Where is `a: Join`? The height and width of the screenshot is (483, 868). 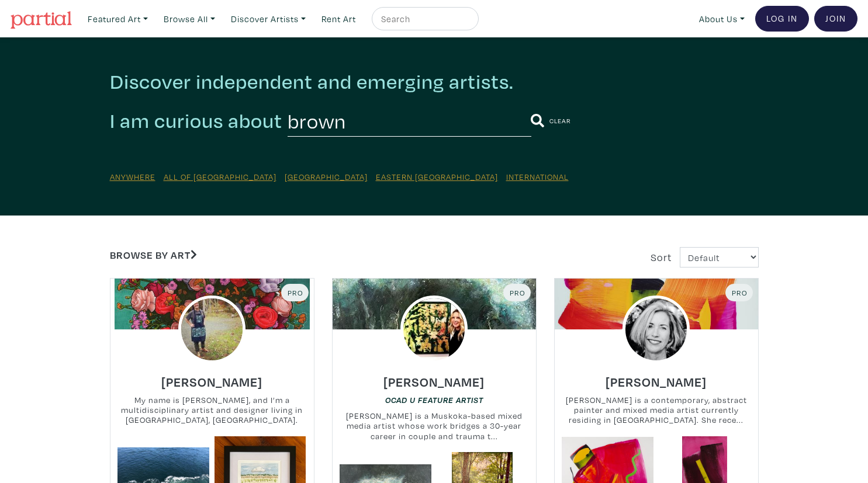 a: Join is located at coordinates (836, 19).